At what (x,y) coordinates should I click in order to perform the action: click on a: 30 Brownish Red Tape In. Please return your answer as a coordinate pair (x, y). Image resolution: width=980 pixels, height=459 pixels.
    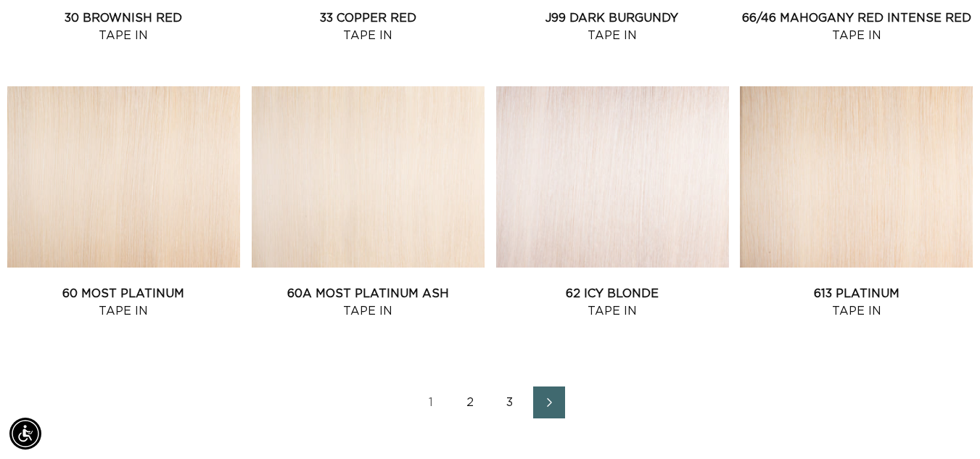
    Looking at the image, I should click on (124, 27).